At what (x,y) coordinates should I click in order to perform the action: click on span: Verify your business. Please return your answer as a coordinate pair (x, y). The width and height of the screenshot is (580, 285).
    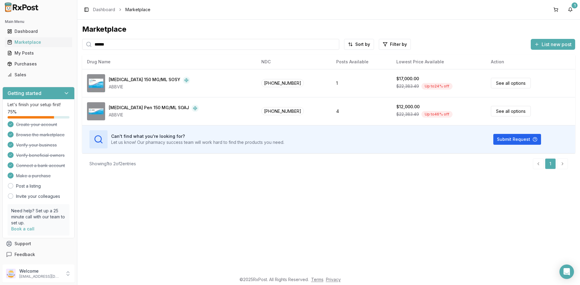
    Looking at the image, I should click on (36, 145).